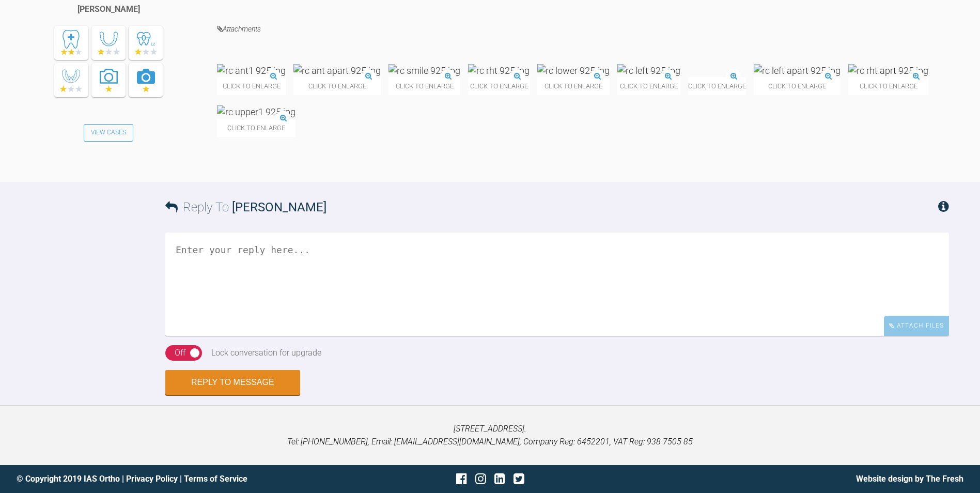 The image size is (980, 493). Describe the element at coordinates (174, 479) in the screenshot. I see `div: © Copyright 2019 IAS Ortho | |` at that location.